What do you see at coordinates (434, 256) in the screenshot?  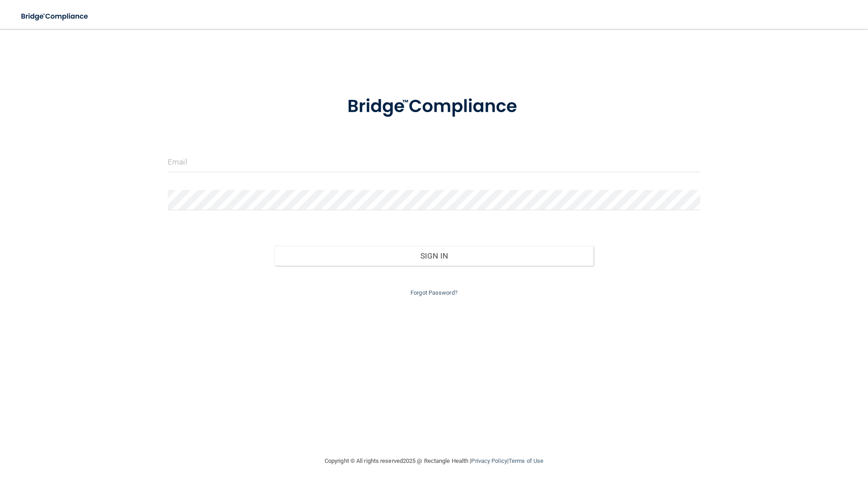 I see `button: Sign In` at bounding box center [434, 256].